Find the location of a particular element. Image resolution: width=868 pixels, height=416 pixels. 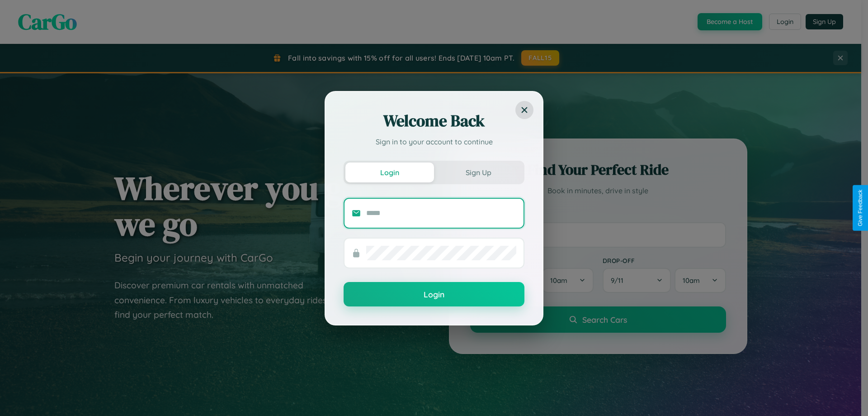

div: Give Feedback is located at coordinates (861, 208).